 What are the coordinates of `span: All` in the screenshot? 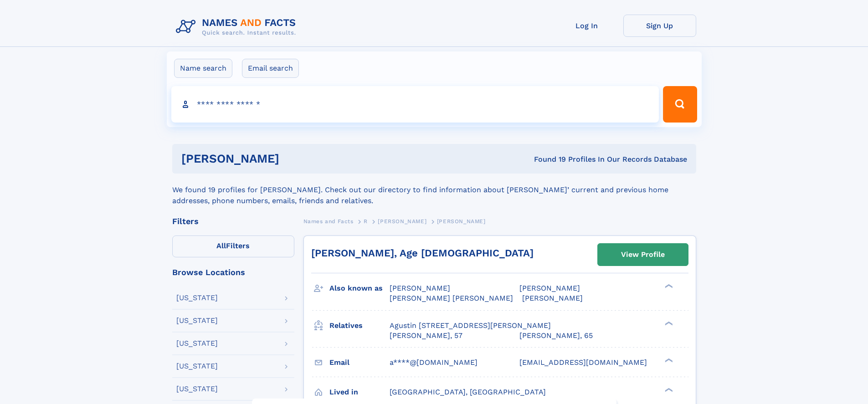 It's located at (221, 246).